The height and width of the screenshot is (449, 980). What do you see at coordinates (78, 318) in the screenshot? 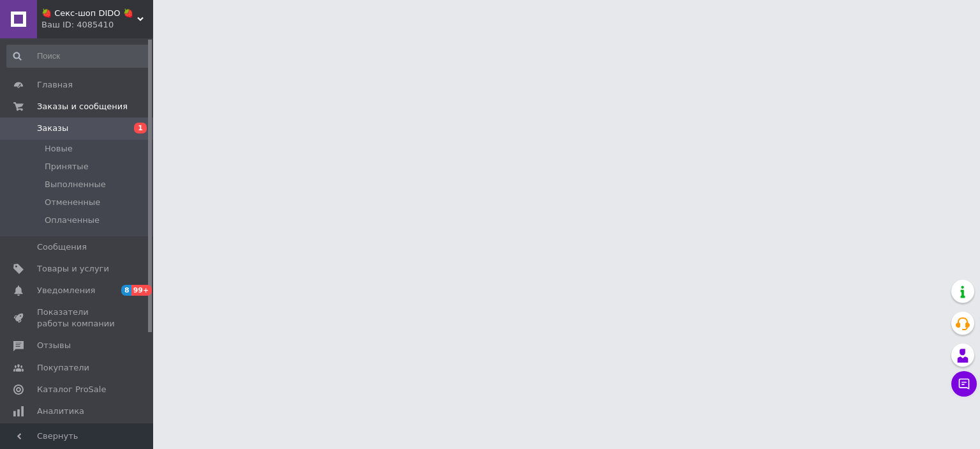
I see `span: Показатели работы компании` at bounding box center [78, 318].